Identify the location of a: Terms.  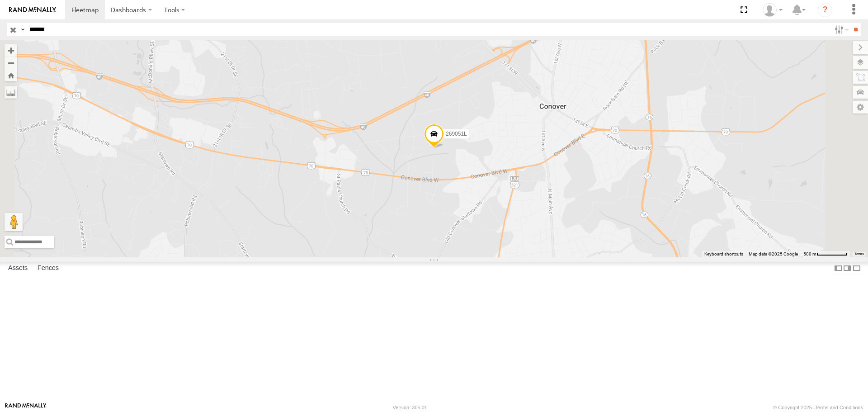
(859, 254).